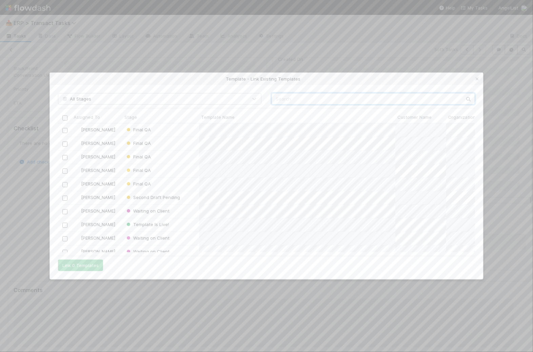  I want to click on button: Link 0 Templates, so click(80, 266).